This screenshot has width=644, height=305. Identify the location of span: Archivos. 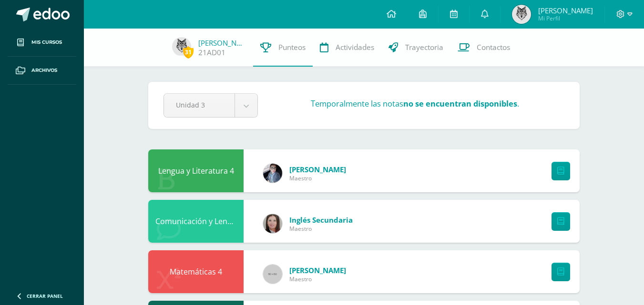
(44, 71).